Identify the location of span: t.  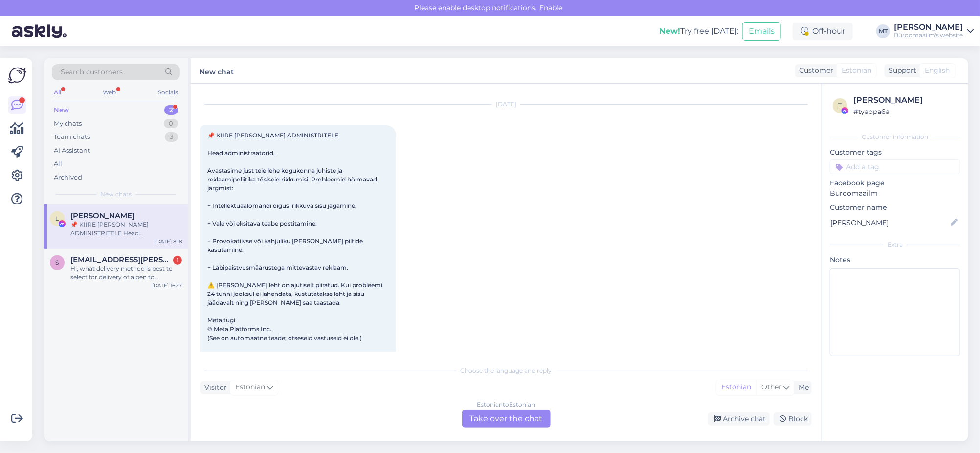
(840, 105).